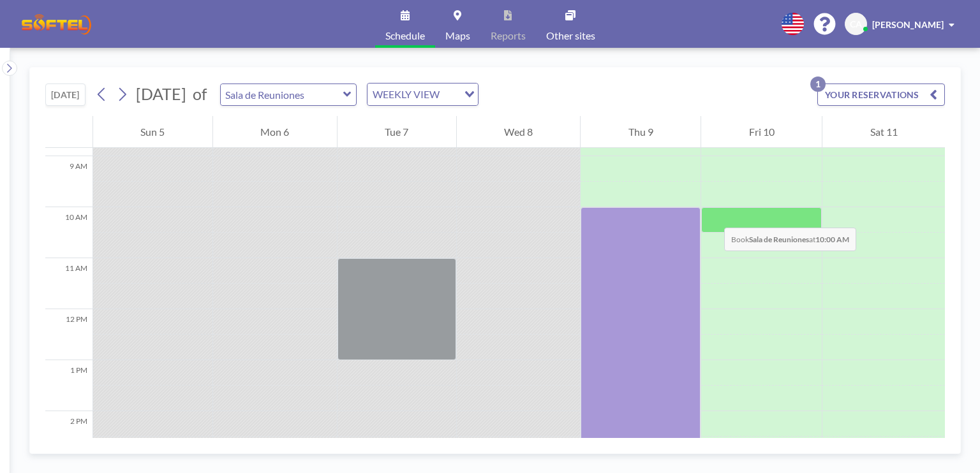 This screenshot has width=980, height=473. Describe the element at coordinates (69, 182) in the screenshot. I see `div: 9 AM` at that location.